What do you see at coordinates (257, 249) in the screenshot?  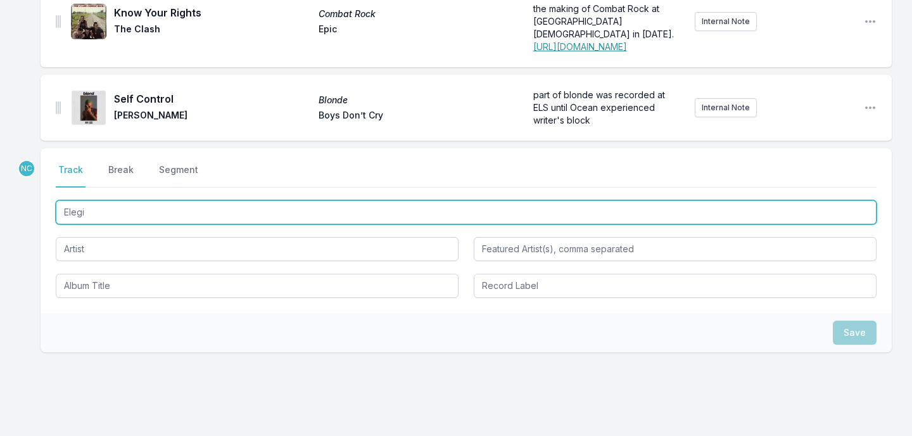 I see `input: Artist` at bounding box center [257, 249].